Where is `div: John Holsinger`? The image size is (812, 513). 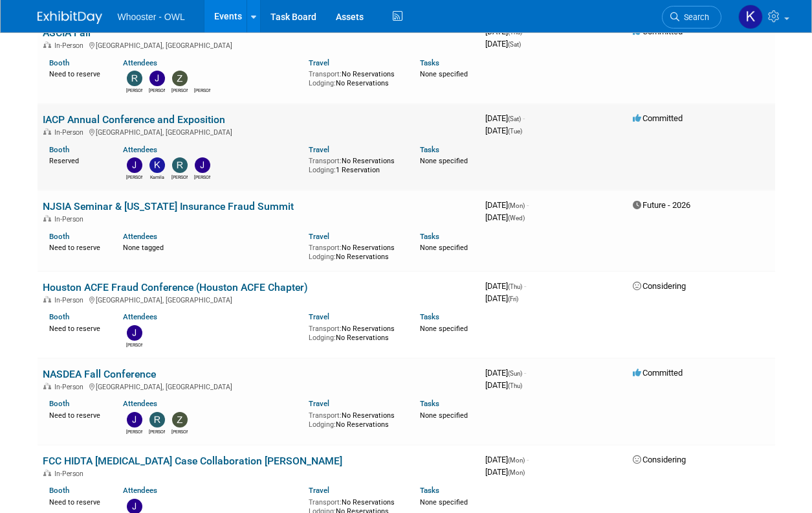 div: John Holsinger is located at coordinates (202, 177).